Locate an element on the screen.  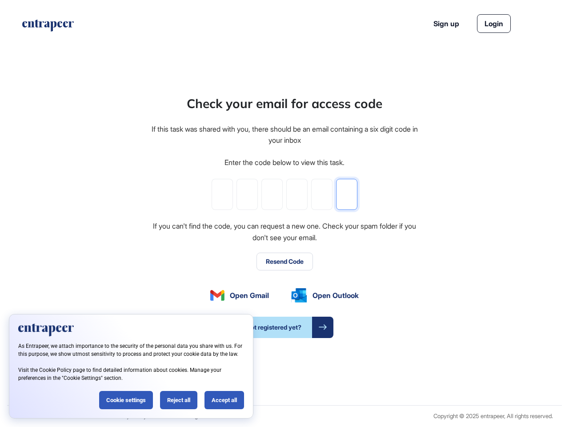
span: Open Gmail is located at coordinates (250, 295).